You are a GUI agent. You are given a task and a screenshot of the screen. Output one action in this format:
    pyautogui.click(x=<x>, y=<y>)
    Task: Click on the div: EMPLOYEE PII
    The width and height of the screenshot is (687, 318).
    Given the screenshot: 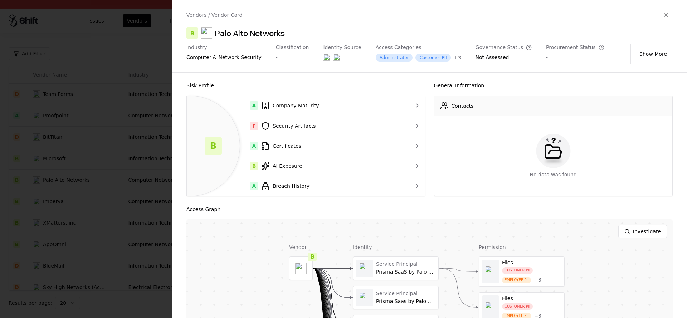 What is the action you would take?
    pyautogui.click(x=517, y=280)
    